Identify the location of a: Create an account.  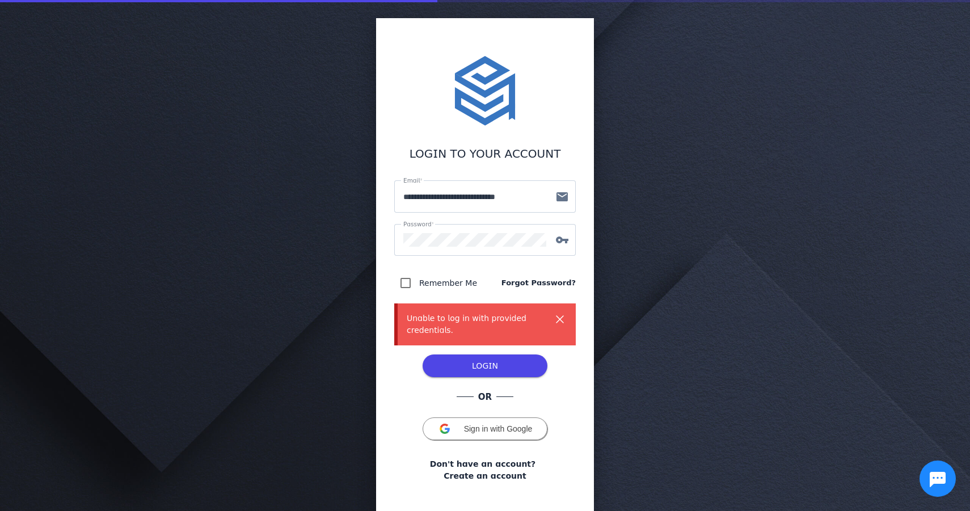
(485, 476).